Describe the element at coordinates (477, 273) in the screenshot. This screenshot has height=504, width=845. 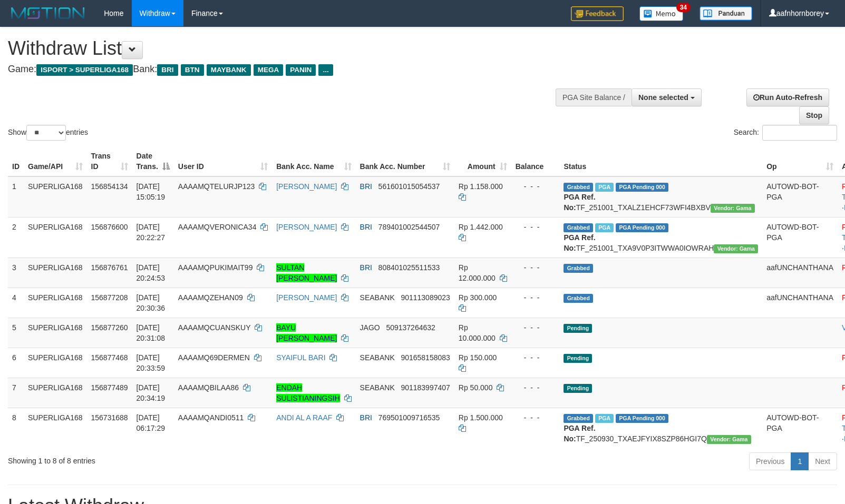
I see `span: Rp 12.000.000` at that location.